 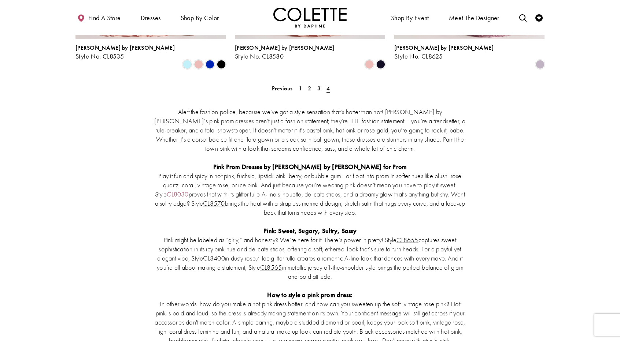 I want to click on div: Colette by Daphne Style No. CL8580, so click(x=284, y=52).